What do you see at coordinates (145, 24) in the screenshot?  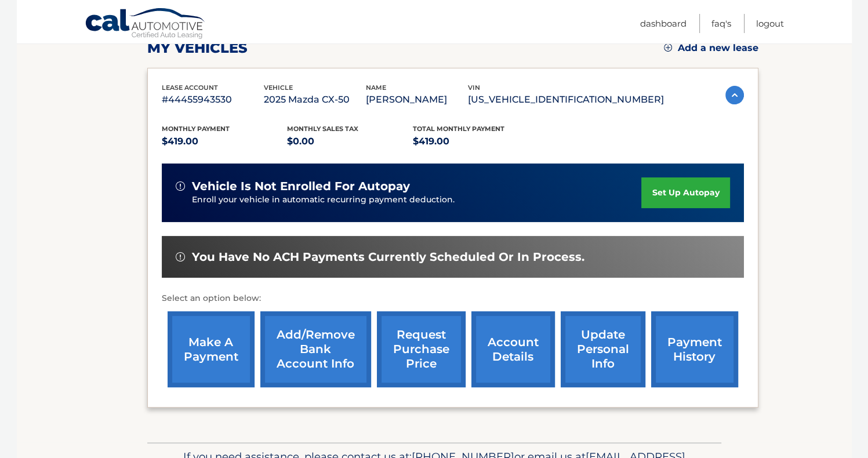 I see `a: Cal Automotive` at bounding box center [145, 24].